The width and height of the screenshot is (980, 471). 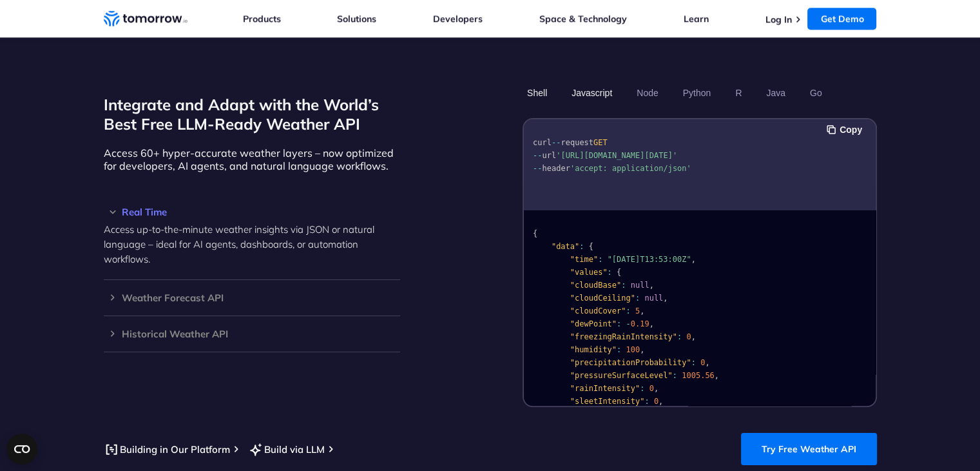 What do you see at coordinates (607, 401) in the screenshot?
I see `span: "sleetIntensity"` at bounding box center [607, 401].